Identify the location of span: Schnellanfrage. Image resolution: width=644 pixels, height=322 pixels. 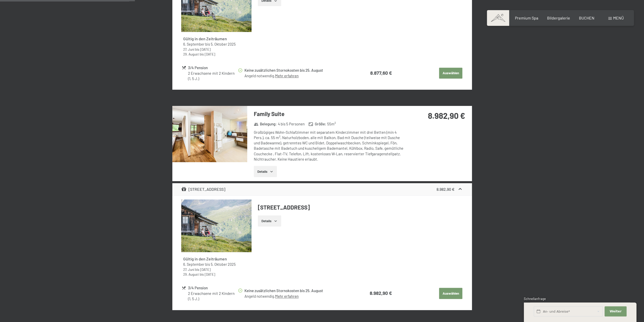
(535, 298).